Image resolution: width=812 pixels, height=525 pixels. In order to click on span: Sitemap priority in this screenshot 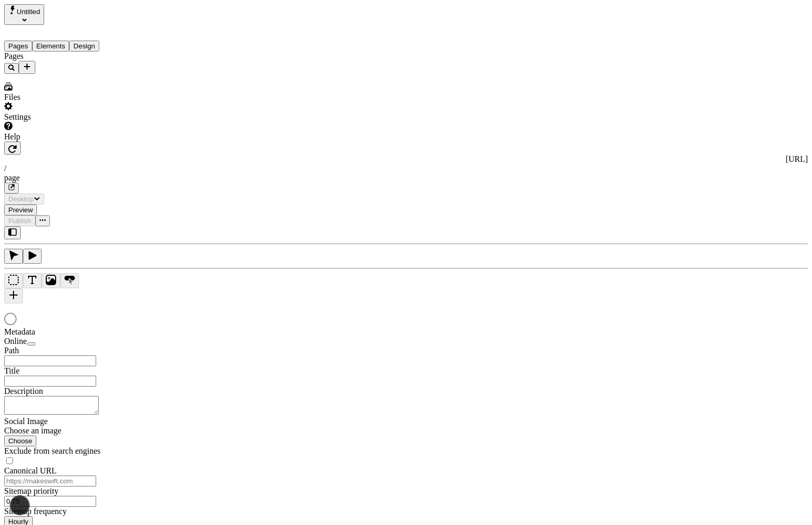, I will do `click(31, 491)`.